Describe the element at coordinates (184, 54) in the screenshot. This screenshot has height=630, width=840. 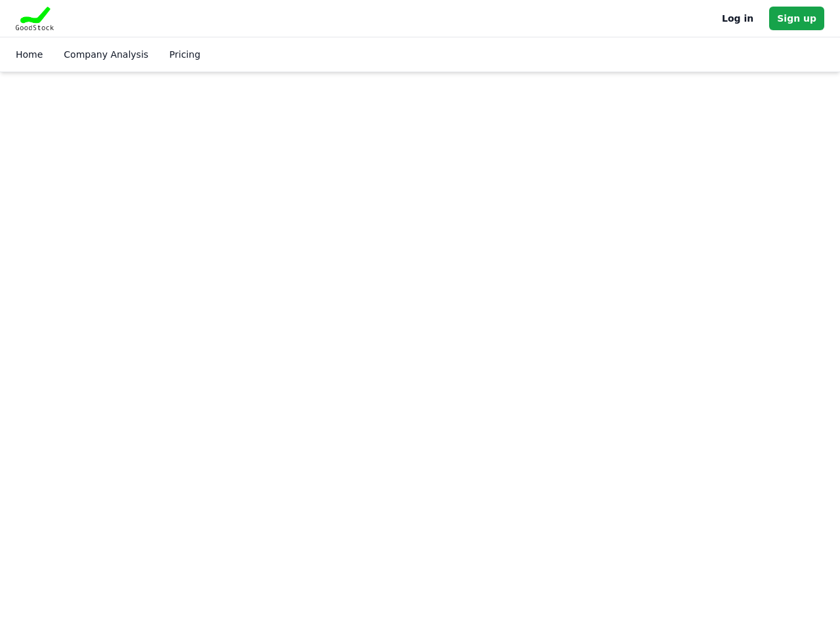
I see `a: Pricing` at that location.